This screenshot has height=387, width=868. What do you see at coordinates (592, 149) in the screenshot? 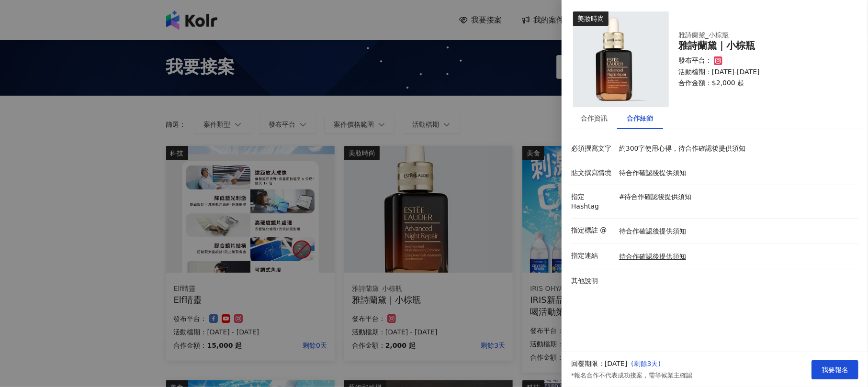
I see `p: 必須撰寫文字` at bounding box center [592, 149].